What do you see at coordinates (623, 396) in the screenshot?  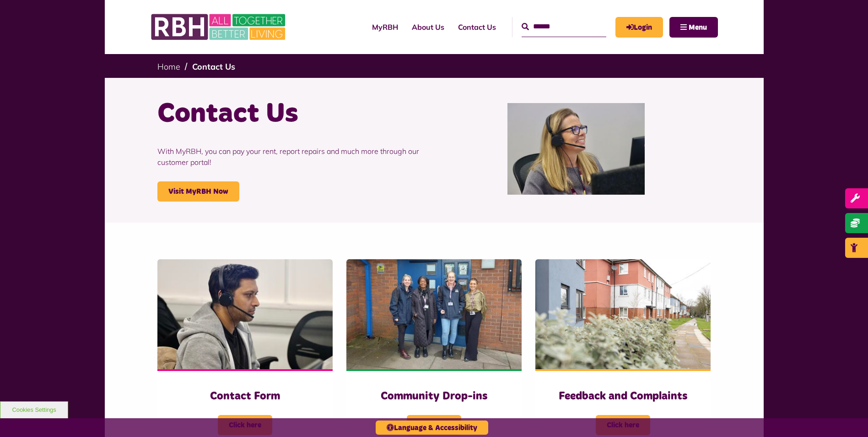 I see `h3: Feedback and Complaints` at bounding box center [623, 396].